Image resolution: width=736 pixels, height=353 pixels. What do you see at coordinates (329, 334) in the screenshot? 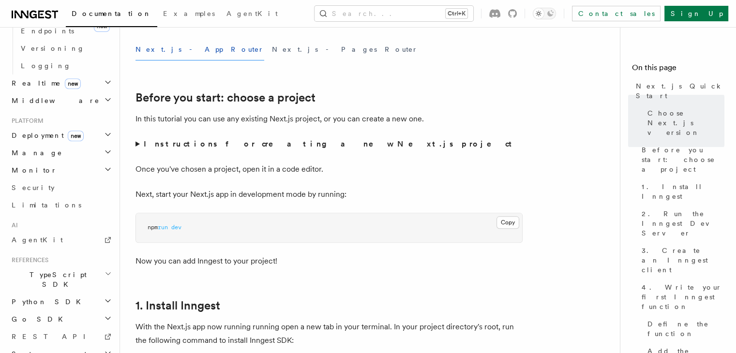
I see `p: With the Next.js app now running running open a new tab in your terminal. In your project directo...` at bounding box center [329, 334].